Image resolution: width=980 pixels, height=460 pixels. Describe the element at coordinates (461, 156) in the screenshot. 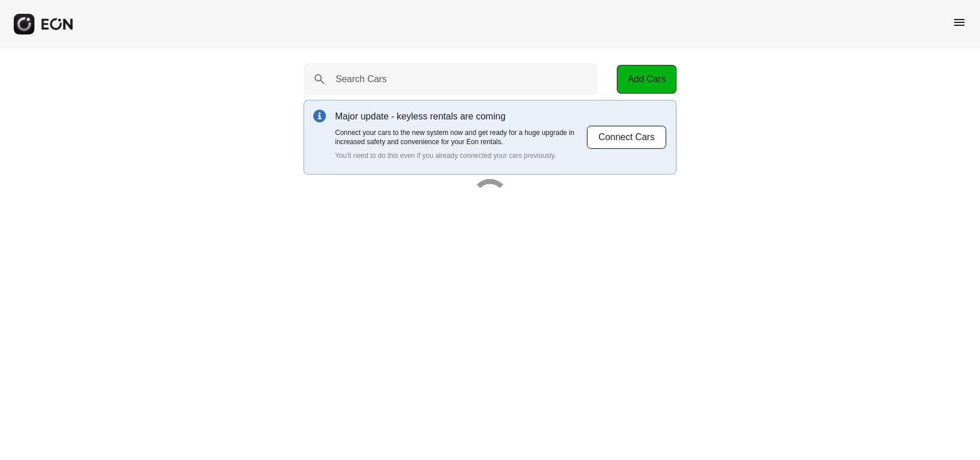

I see `p: You'll need to do this even if you already connected your cars previously.` at that location.